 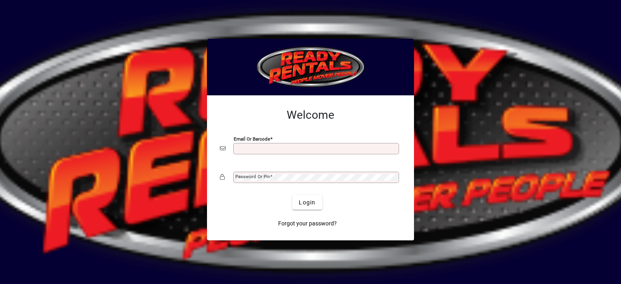 What do you see at coordinates (307, 203) in the screenshot?
I see `span: Login` at bounding box center [307, 203].